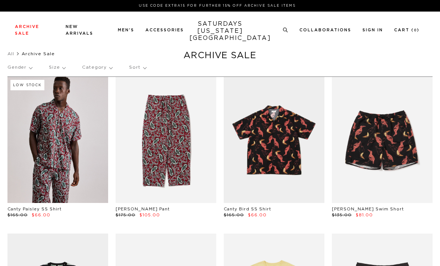  I want to click on p: Category, so click(97, 67).